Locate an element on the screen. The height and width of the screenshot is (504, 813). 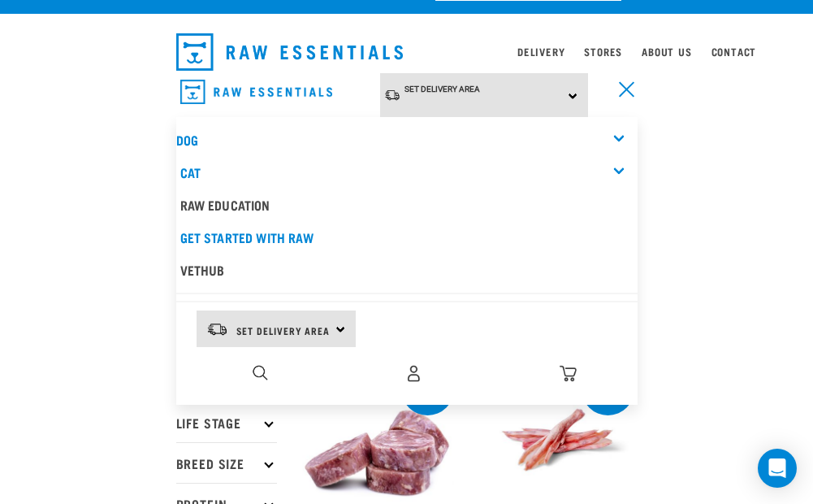
img: user.png is located at coordinates (414, 373).